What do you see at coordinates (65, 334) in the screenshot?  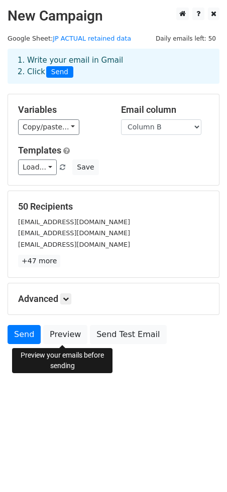 I see `a: Preview` at bounding box center [65, 334].